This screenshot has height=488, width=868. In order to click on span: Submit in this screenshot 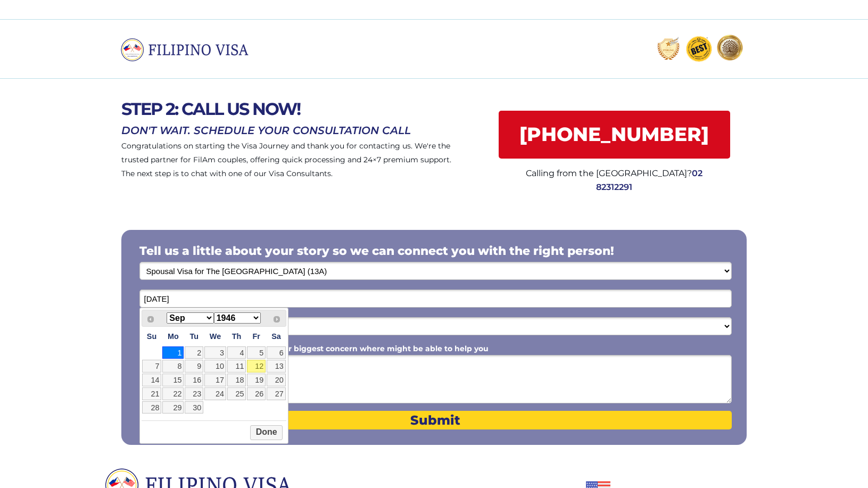, I will do `click(435, 420)`.